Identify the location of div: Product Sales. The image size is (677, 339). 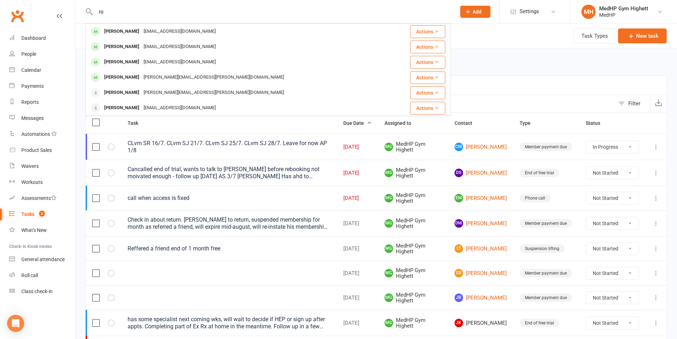
(37, 150).